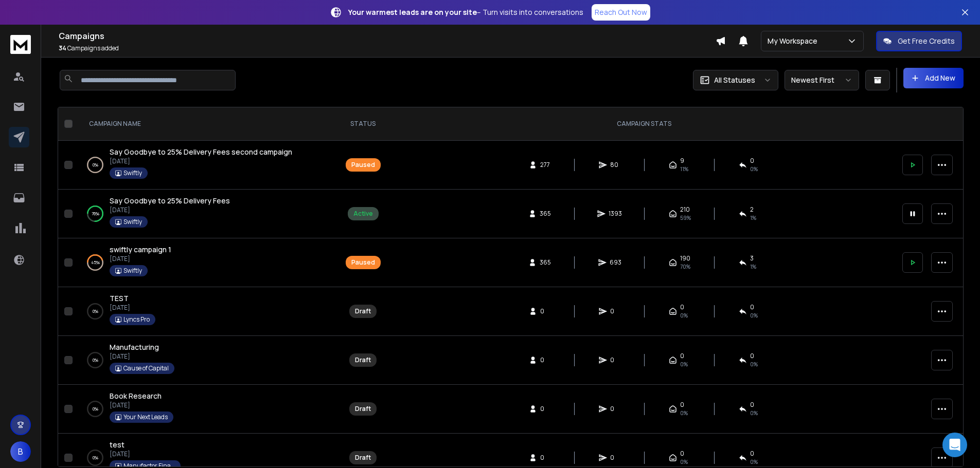 The width and height of the screenshot is (980, 468). Describe the element at coordinates (21, 452) in the screenshot. I see `span: B` at that location.